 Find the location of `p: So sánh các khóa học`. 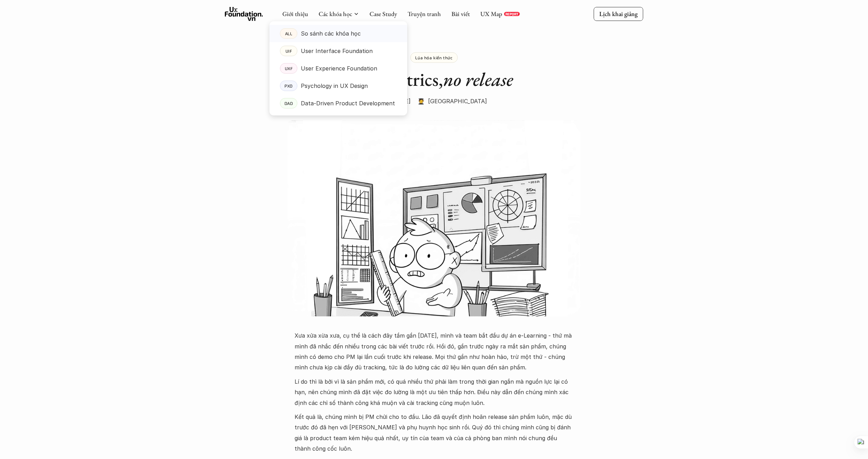

p: So sánh các khóa học is located at coordinates (331, 34).